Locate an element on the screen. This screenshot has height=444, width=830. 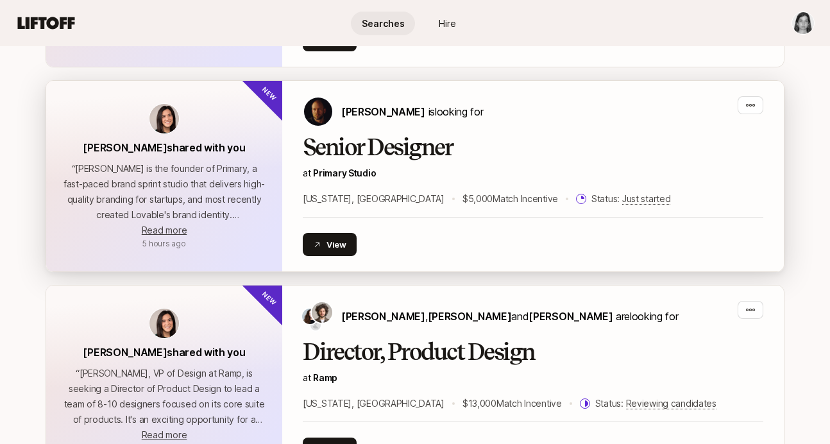
a: Primary Studio is located at coordinates (345, 173).